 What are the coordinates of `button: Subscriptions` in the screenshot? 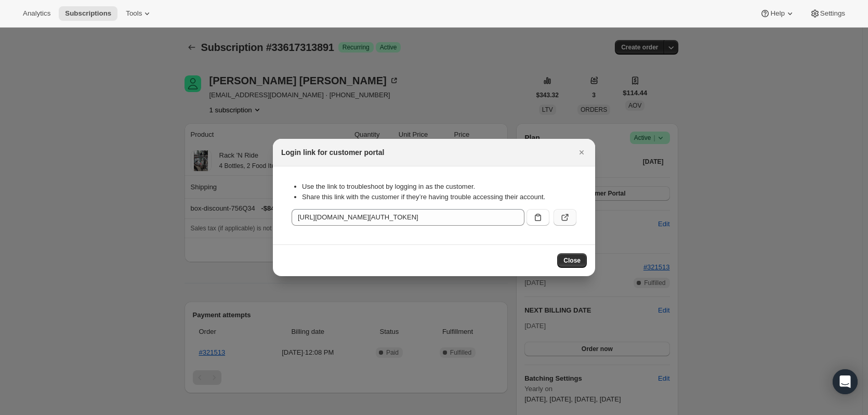 It's located at (88, 13).